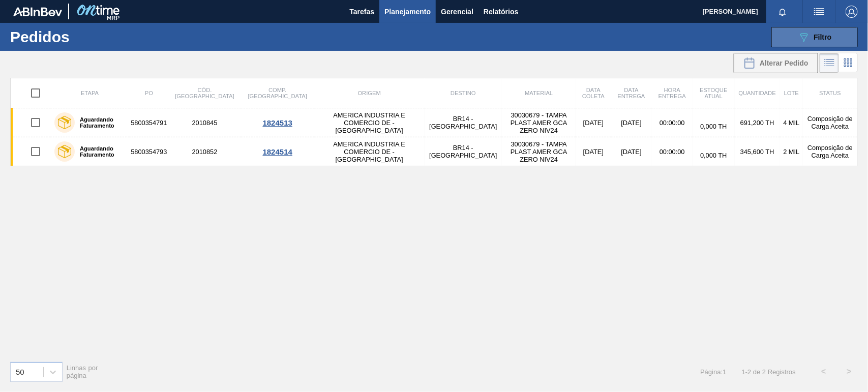 This screenshot has height=392, width=868. Describe the element at coordinates (594, 93) in the screenshot. I see `span: Data coleta` at that location.